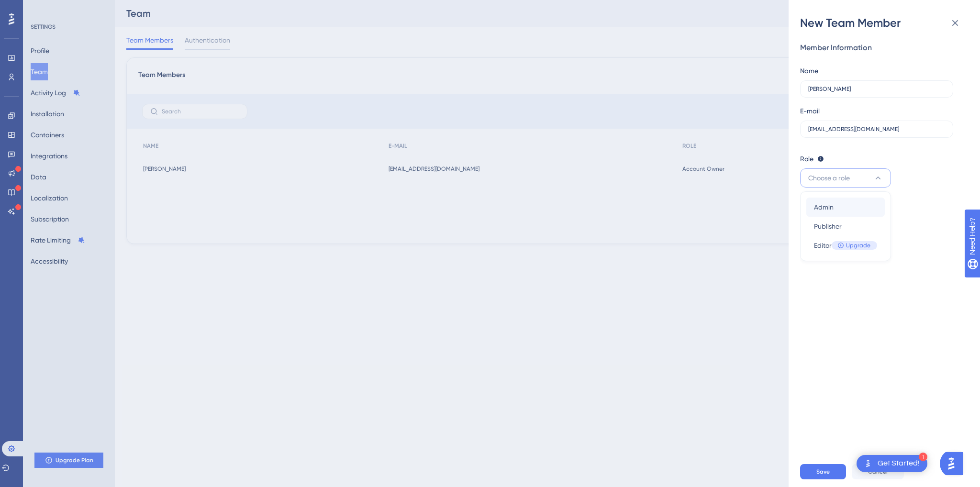 The height and width of the screenshot is (487, 980). What do you see at coordinates (846, 226) in the screenshot?
I see `button: Publisher` at bounding box center [846, 226].